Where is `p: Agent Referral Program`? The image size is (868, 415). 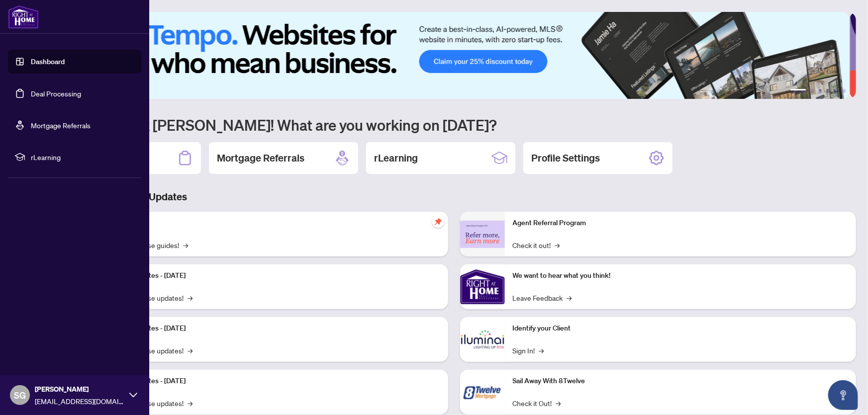 p: Agent Referral Program is located at coordinates (680, 223).